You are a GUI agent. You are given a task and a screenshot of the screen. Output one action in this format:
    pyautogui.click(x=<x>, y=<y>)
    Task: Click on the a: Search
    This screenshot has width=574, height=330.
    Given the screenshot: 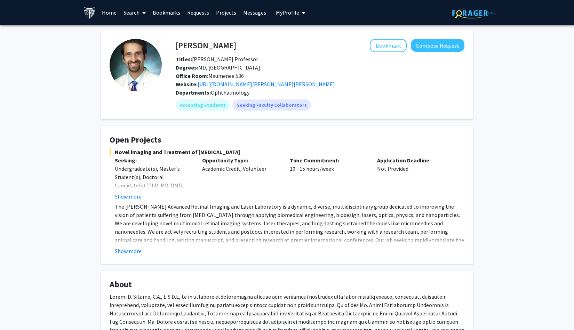 What is the action you would take?
    pyautogui.click(x=135, y=13)
    